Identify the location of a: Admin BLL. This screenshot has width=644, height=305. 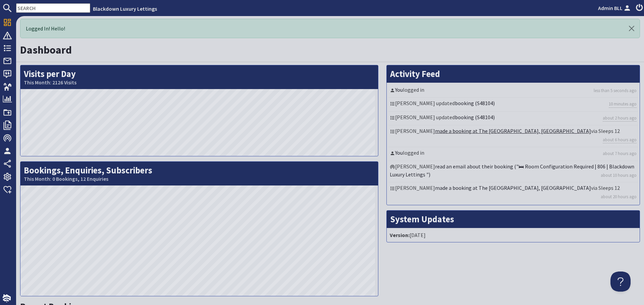
(615, 8).